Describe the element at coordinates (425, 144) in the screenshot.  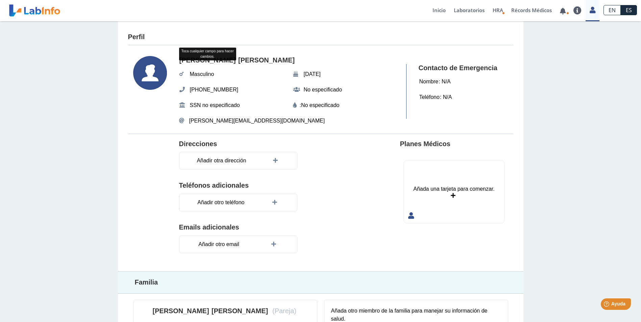
I see `h4: Planes Médicos` at that location.